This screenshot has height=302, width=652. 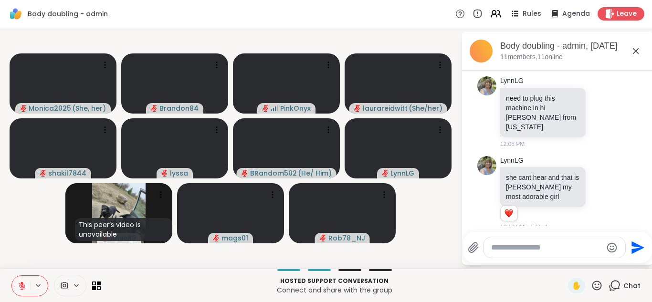 What do you see at coordinates (346, 238) in the screenshot?
I see `span: Rob78_NJ` at bounding box center [346, 238].